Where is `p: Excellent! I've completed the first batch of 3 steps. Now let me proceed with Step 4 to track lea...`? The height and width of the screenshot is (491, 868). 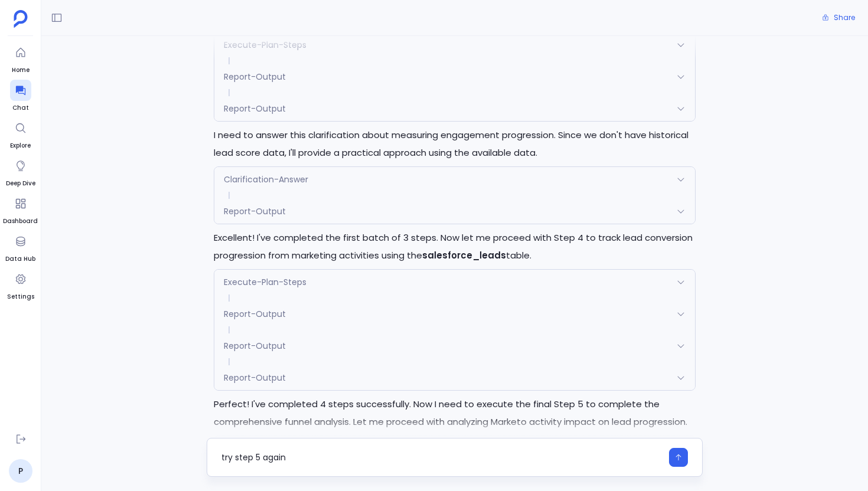 p: Excellent! I've completed the first batch of 3 steps. Now let me proceed with Step 4 to track lea... is located at coordinates (455, 247).